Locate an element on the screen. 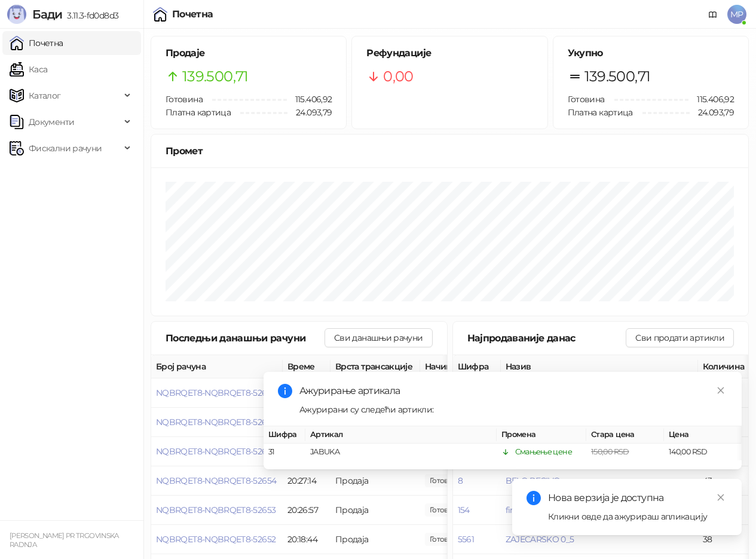 The image size is (756, 559). td: 20:18:44 is located at coordinates (307, 539).